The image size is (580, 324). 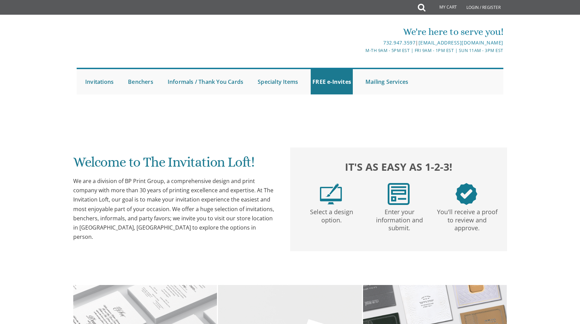 What do you see at coordinates (99, 82) in the screenshot?
I see `a: Invitations` at bounding box center [99, 82].